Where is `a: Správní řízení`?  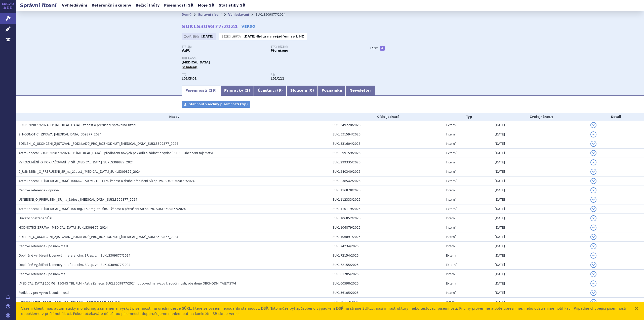 a: Správní řízení is located at coordinates (210, 14).